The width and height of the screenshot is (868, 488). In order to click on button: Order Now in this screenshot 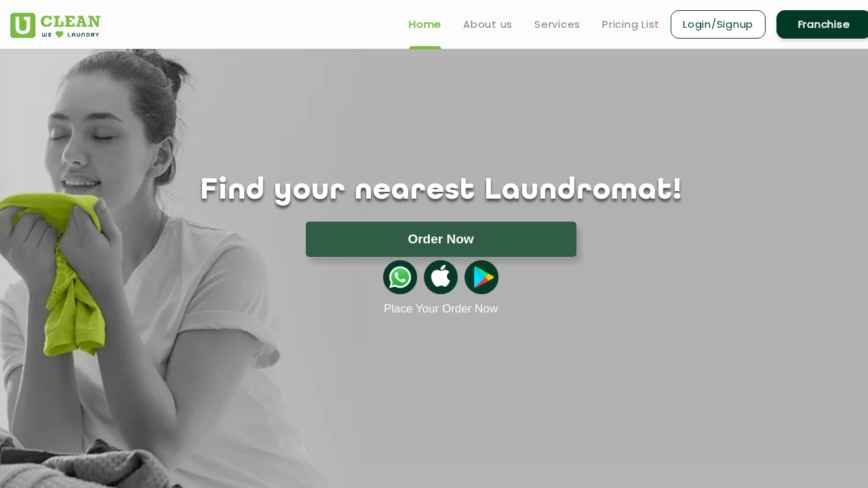, I will do `click(440, 239)`.